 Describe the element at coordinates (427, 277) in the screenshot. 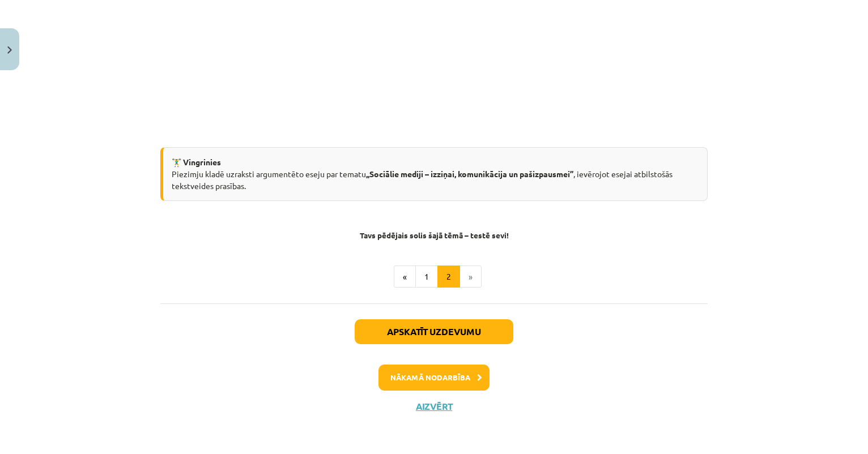

I see `button: 1` at that location.